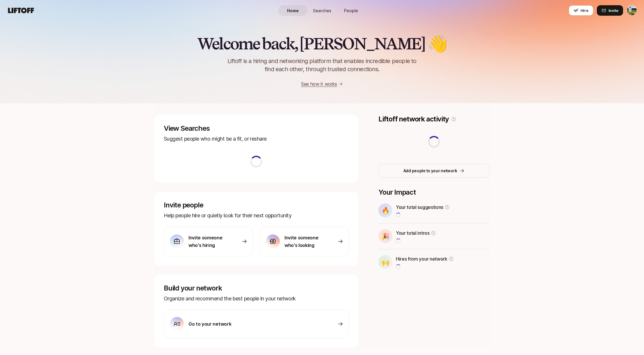 The height and width of the screenshot is (355, 644). I want to click on p: Your total intros, so click(412, 233).